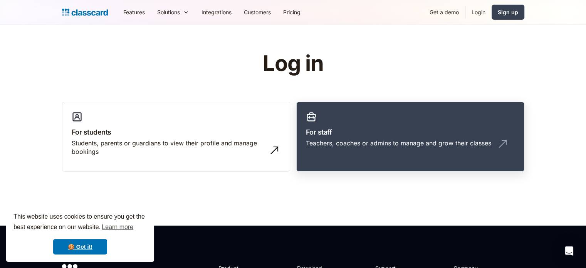  What do you see at coordinates (176, 137) in the screenshot?
I see `a: For studentsStudents, parents or guardians to view their profile and manage bookings` at bounding box center [176, 137].